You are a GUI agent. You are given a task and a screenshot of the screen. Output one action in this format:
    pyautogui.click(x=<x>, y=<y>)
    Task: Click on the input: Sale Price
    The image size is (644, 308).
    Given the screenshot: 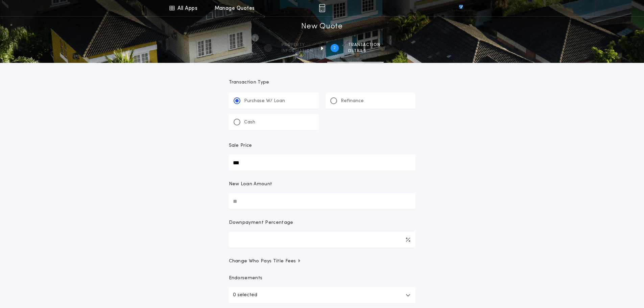 What is the action you would take?
    pyautogui.click(x=322, y=163)
    